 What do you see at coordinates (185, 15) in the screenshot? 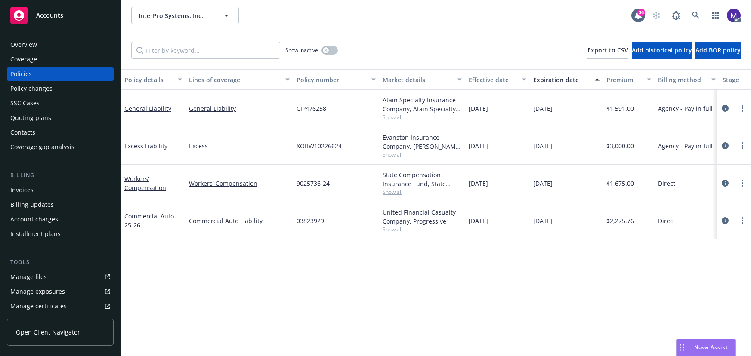
I see `button: InterPro Systems, Inc.` at bounding box center [185, 15].